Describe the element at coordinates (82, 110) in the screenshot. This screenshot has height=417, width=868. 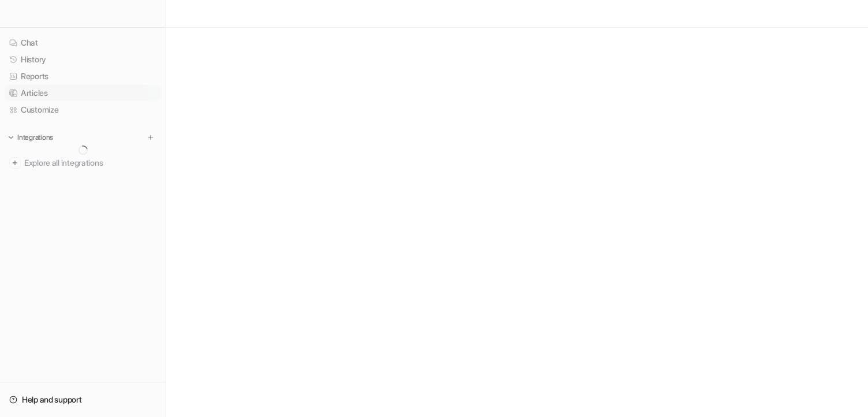
I see `a: Customize` at that location.